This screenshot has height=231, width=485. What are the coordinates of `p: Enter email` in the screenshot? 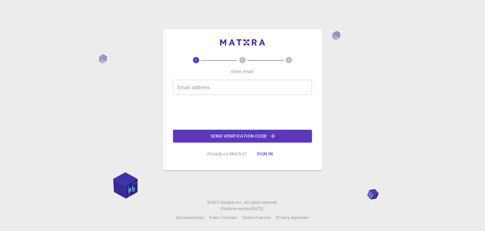 It's located at (243, 71).